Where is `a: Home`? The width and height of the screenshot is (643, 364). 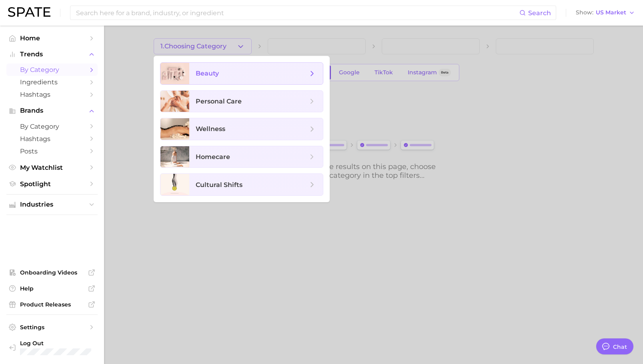
a: Home is located at coordinates (52, 38).